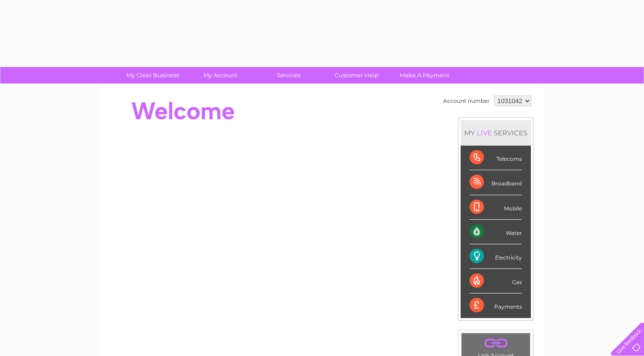 The width and height of the screenshot is (644, 356). What do you see at coordinates (495, 281) in the screenshot?
I see `div: Gas` at bounding box center [495, 281].